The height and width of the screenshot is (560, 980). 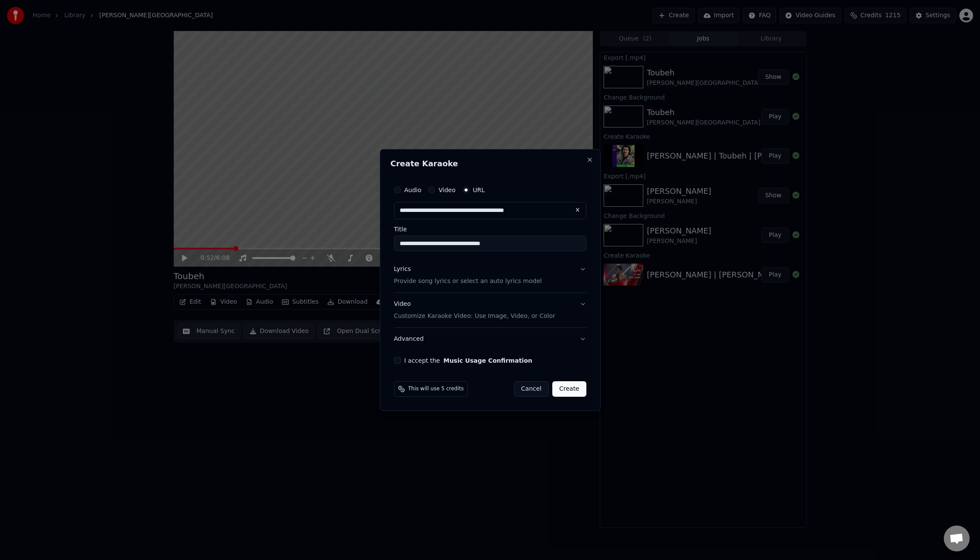 What do you see at coordinates (474, 316) in the screenshot?
I see `p: Customize Karaoke Video: Use Image, Video, or Color` at bounding box center [474, 316].